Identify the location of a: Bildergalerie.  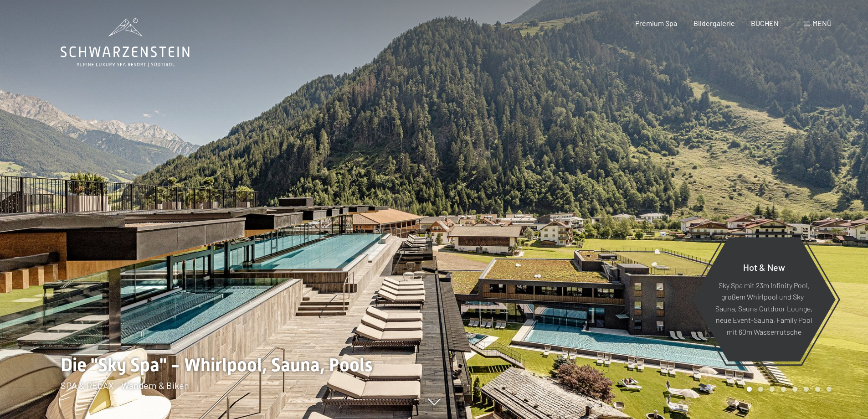
(714, 23).